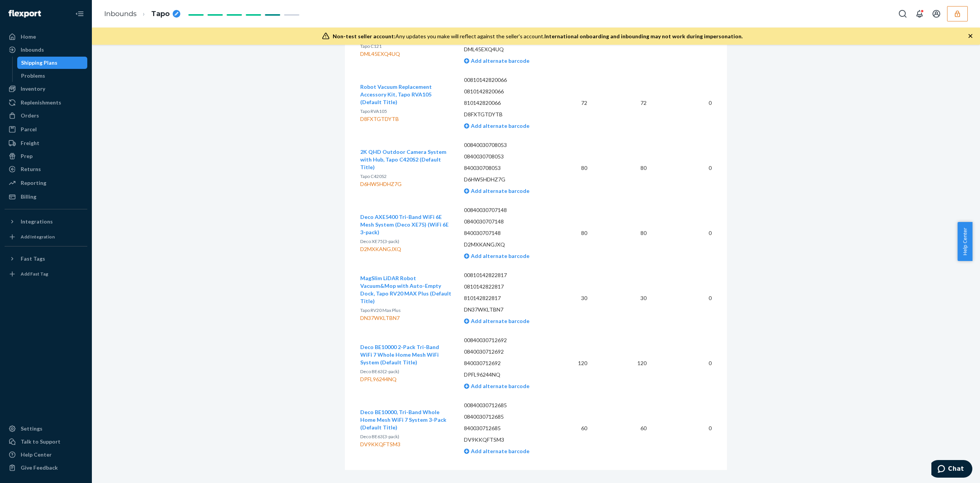 The height and width of the screenshot is (483, 980). What do you see at coordinates (33, 259) in the screenshot?
I see `div: Fast Tags` at bounding box center [33, 259].